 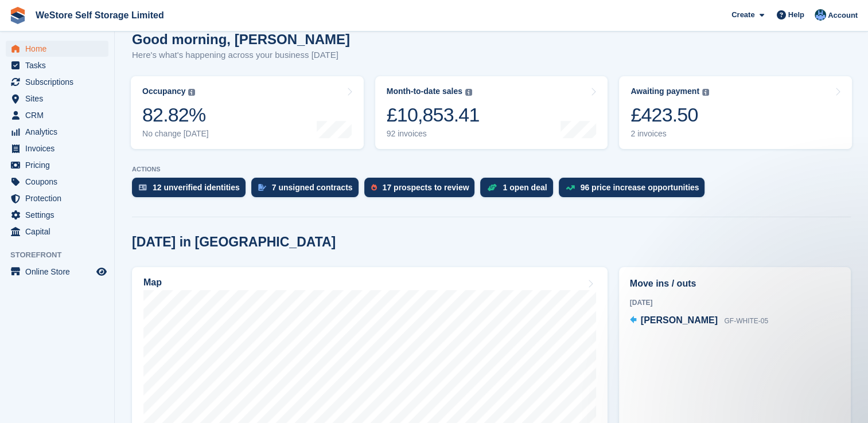 I want to click on a: WeStore Self Storage Limited, so click(x=100, y=15).